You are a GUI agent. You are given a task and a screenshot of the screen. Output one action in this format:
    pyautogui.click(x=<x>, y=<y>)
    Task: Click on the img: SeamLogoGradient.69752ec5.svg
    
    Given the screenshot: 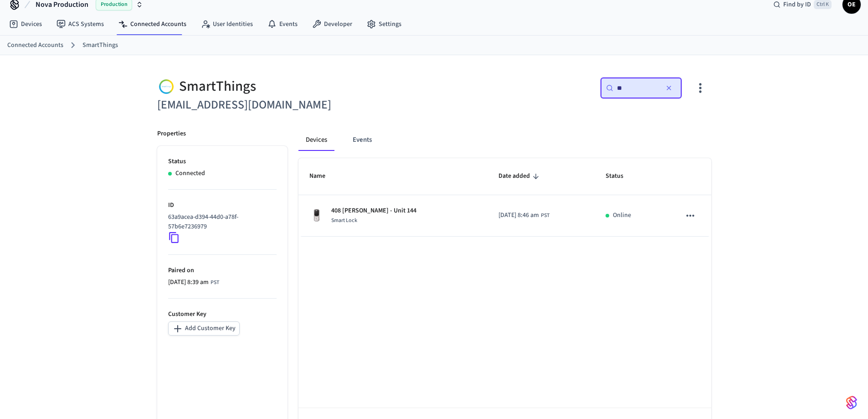 What is the action you would take?
    pyautogui.click(x=851, y=403)
    